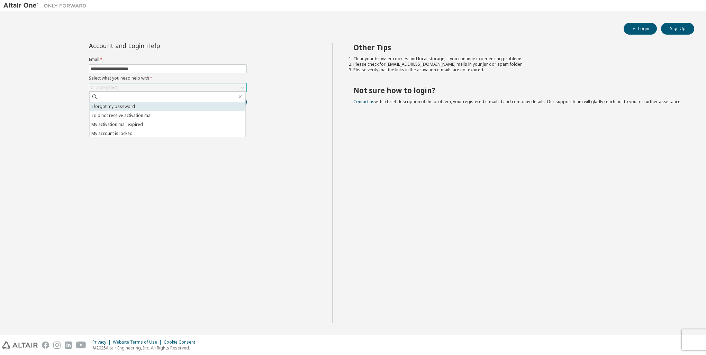 This screenshot has height=355, width=706. Describe the element at coordinates (45, 345) in the screenshot. I see `img: facebook.svg` at that location.